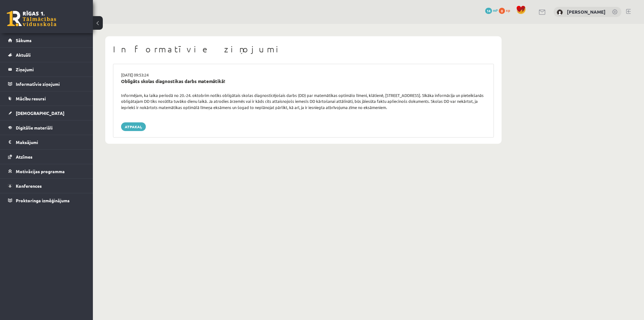 The height and width of the screenshot is (320, 644). I want to click on a: Atpakaļ, so click(134, 127).